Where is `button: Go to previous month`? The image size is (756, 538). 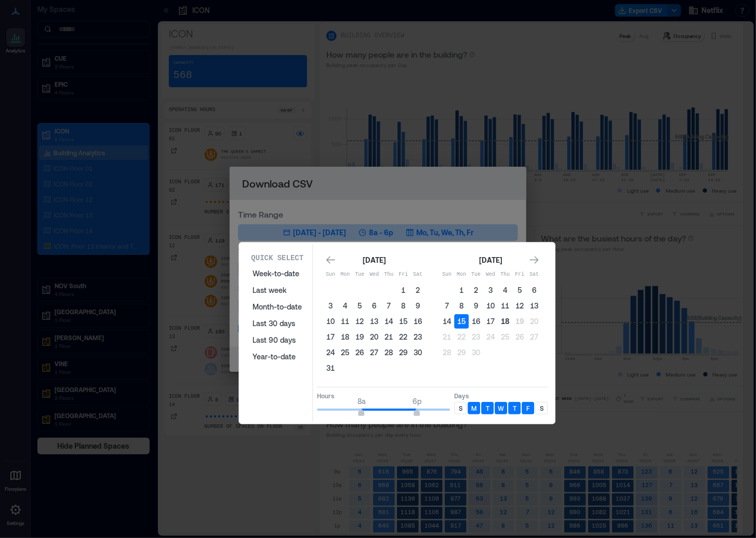 button: Go to previous month is located at coordinates (330, 261).